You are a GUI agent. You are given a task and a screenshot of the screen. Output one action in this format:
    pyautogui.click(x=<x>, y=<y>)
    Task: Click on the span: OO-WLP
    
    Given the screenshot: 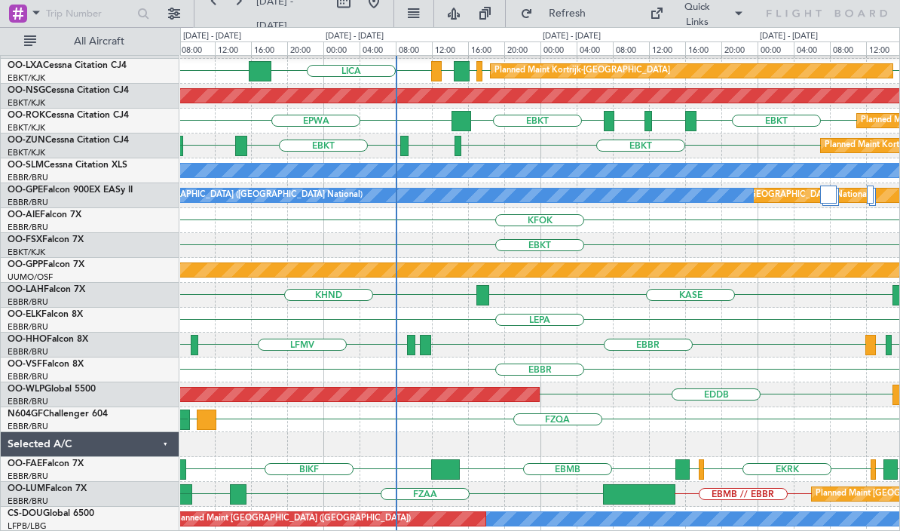 What is the action you would take?
    pyautogui.click(x=26, y=389)
    